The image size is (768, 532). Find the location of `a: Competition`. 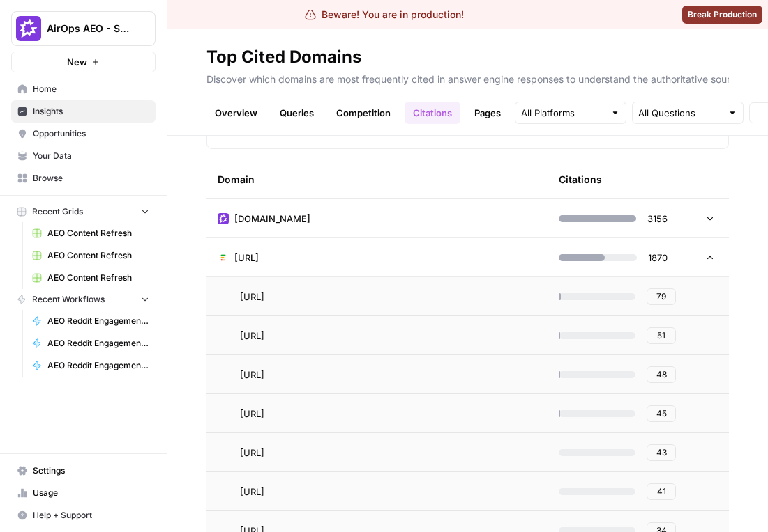

a: Competition is located at coordinates (363, 113).